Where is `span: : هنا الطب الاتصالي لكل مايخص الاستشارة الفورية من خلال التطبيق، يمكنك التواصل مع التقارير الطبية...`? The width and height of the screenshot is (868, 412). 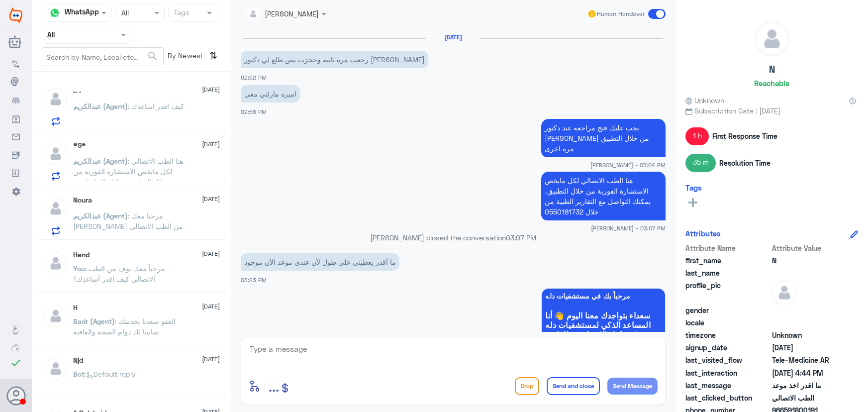 span: : هنا الطب الاتصالي لكل مايخص الاستشارة الفورية من خلال التطبيق، يمكنك التواصل مع التقارير الطبية... is located at coordinates (128, 176).